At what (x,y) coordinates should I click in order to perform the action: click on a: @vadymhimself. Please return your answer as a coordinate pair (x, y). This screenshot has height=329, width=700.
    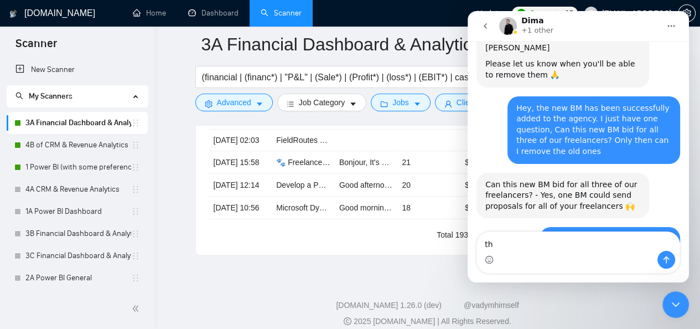
    Looking at the image, I should click on (491, 305).